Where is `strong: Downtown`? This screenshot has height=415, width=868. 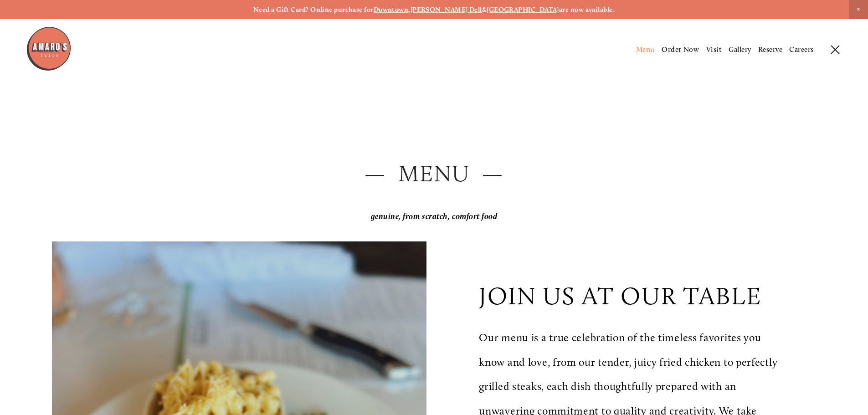 strong: Downtown is located at coordinates (391, 10).